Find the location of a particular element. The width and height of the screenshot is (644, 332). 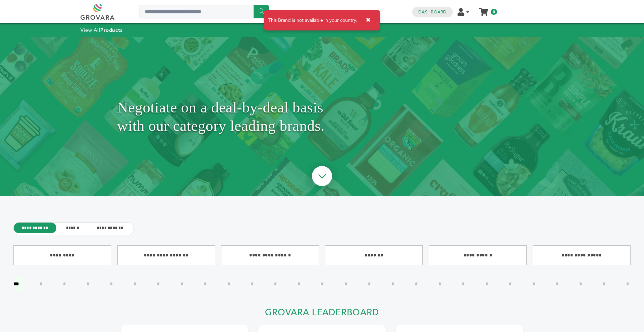

strong: Products is located at coordinates (111, 30).